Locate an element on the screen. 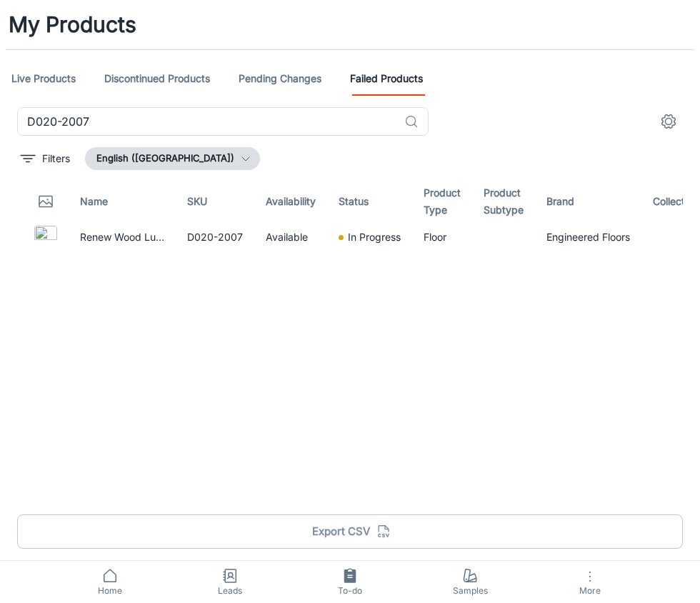  th: Availability is located at coordinates (291, 202).